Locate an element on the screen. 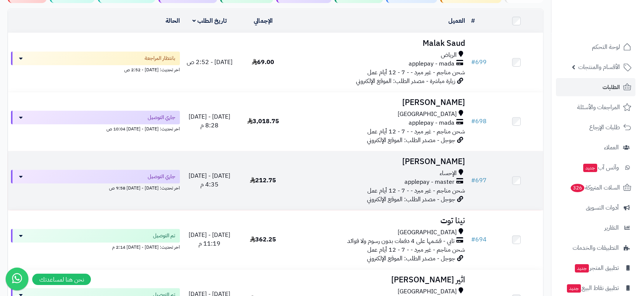 The image size is (640, 296). a: الإجمالي is located at coordinates (263, 21).